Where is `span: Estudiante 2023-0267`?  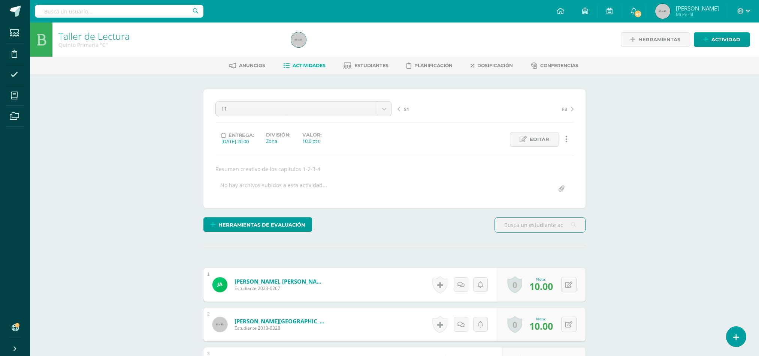
span: Estudiante 2023-0267 is located at coordinates (280, 288).